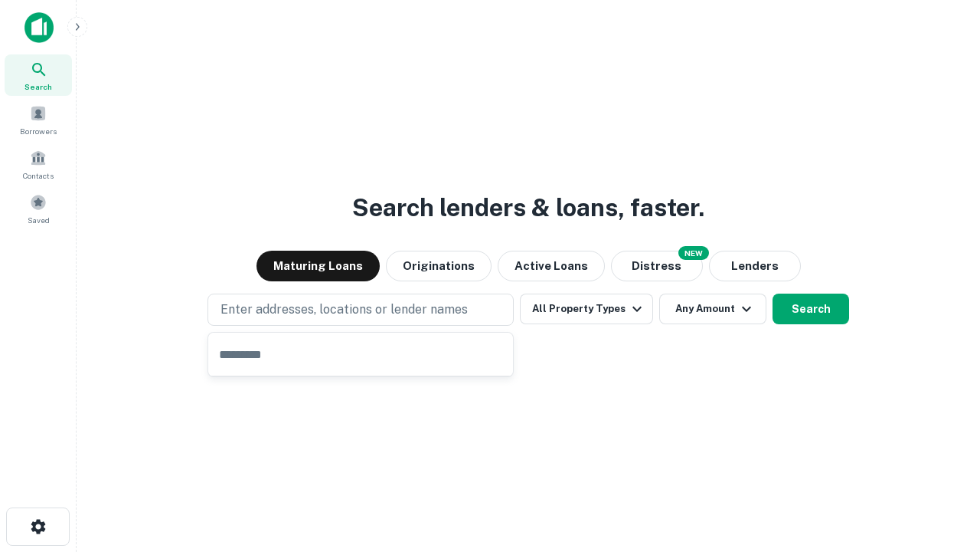  I want to click on div: Borrowers, so click(38, 119).